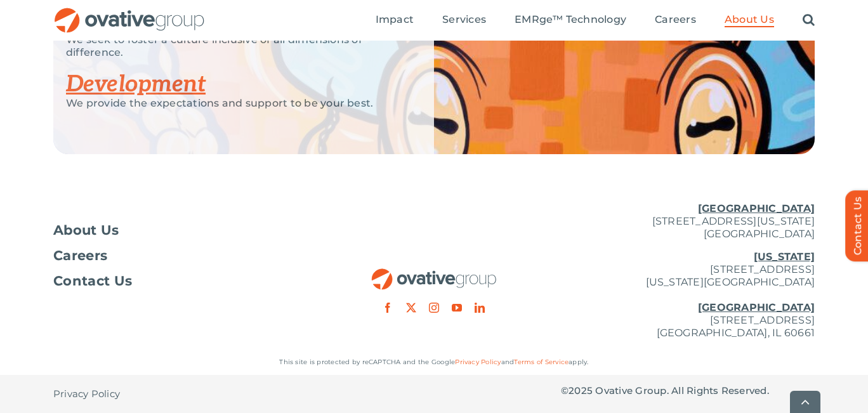 The image size is (868, 413). Describe the element at coordinates (809, 20) in the screenshot. I see `a: Search` at that location.